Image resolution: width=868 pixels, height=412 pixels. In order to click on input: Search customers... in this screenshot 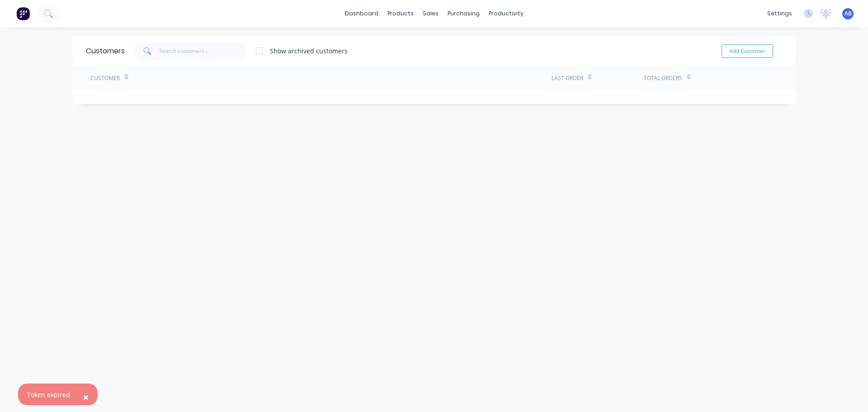, I will do `click(203, 51)`.